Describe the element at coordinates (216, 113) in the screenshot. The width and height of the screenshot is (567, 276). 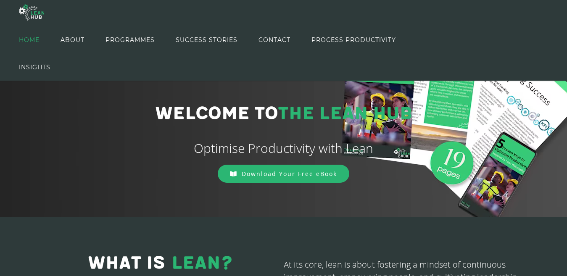
I see `span: Welcome to` at that location.